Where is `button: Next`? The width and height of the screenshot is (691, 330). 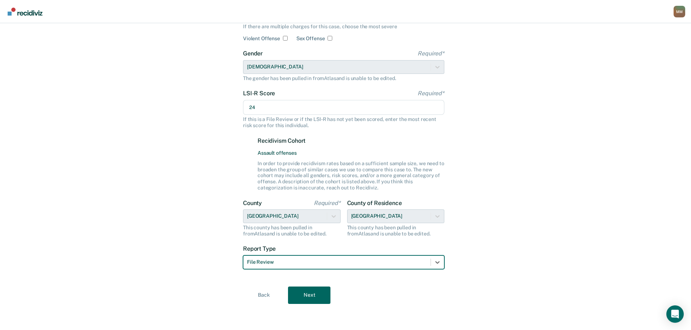
button: Next is located at coordinates (309, 296).